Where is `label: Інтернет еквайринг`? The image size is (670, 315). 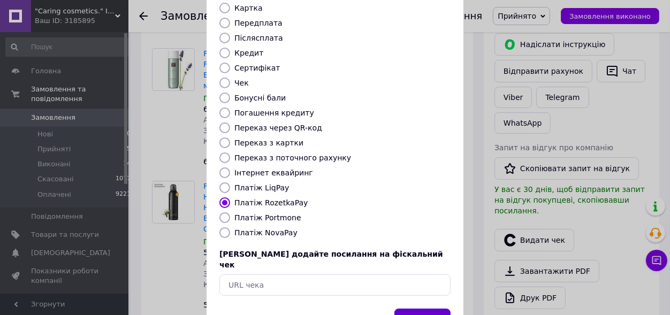 label: Інтернет еквайринг is located at coordinates (273, 173).